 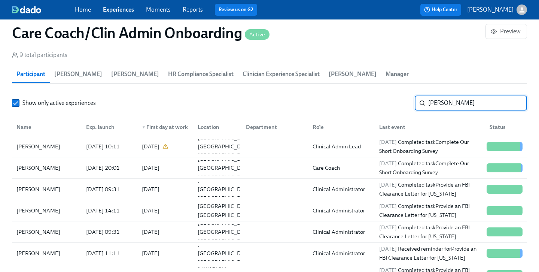 I want to click on div: First day at work, so click(x=165, y=127).